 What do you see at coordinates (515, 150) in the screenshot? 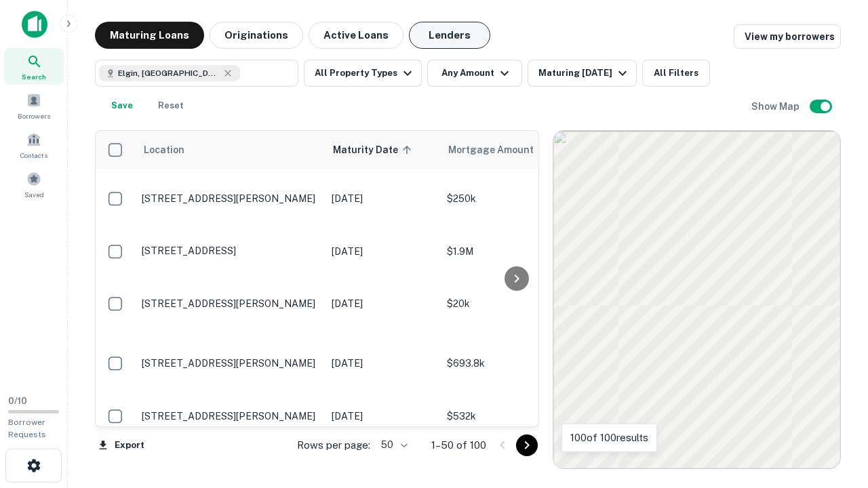
I see `th: Mortgage Amount` at bounding box center [515, 150].